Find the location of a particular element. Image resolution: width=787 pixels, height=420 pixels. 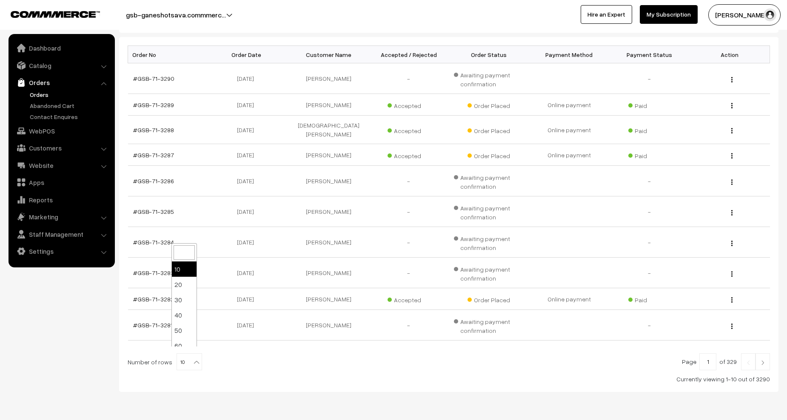

a: Marketing is located at coordinates (61, 217).